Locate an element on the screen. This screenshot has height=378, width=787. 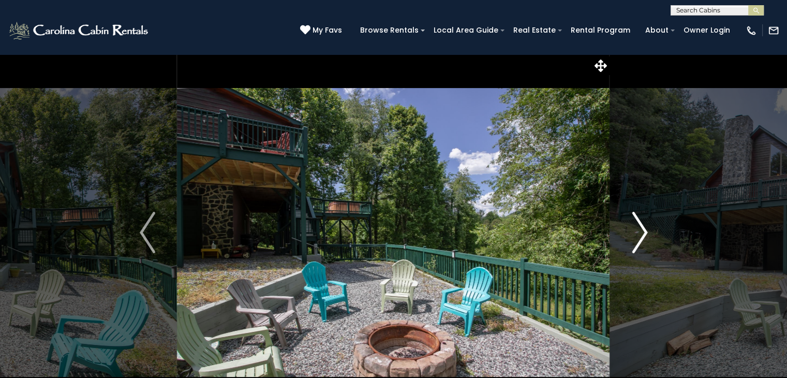
a: Local Area Guide is located at coordinates (466, 30).